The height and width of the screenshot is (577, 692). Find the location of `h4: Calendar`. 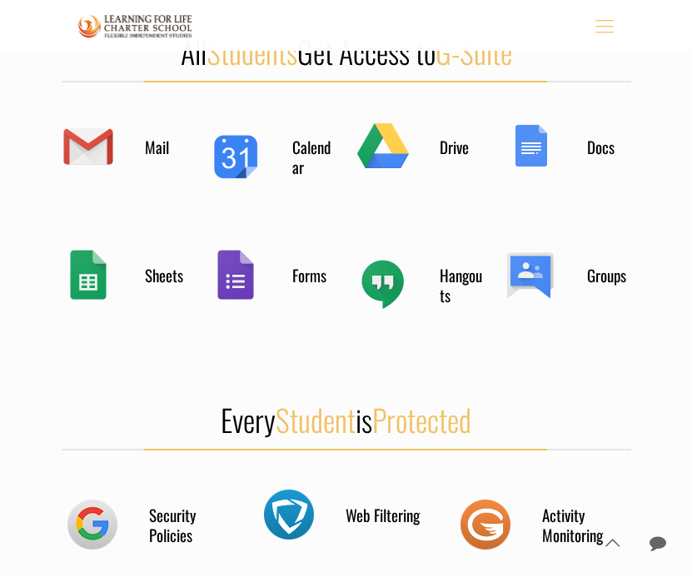

h4: Calendar is located at coordinates (314, 156).